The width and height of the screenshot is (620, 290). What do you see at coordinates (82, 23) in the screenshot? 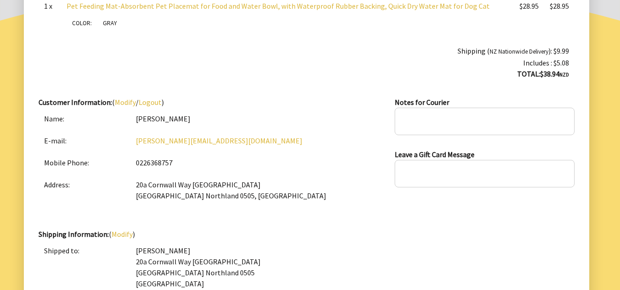
I see `small: COLOR:` at bounding box center [82, 23].